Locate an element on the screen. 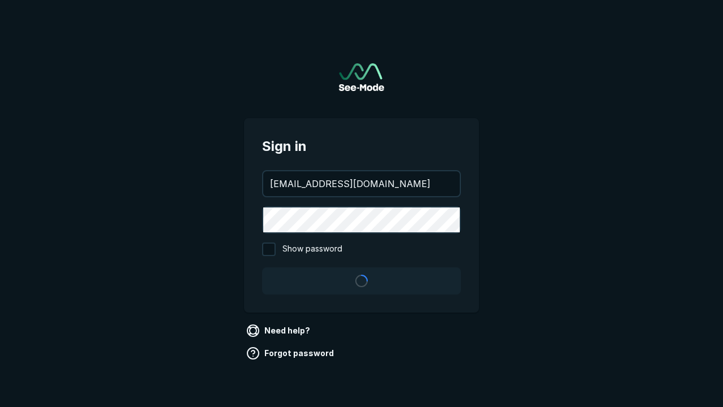 The width and height of the screenshot is (723, 407). img: See-Mode Logo is located at coordinates (362, 77).